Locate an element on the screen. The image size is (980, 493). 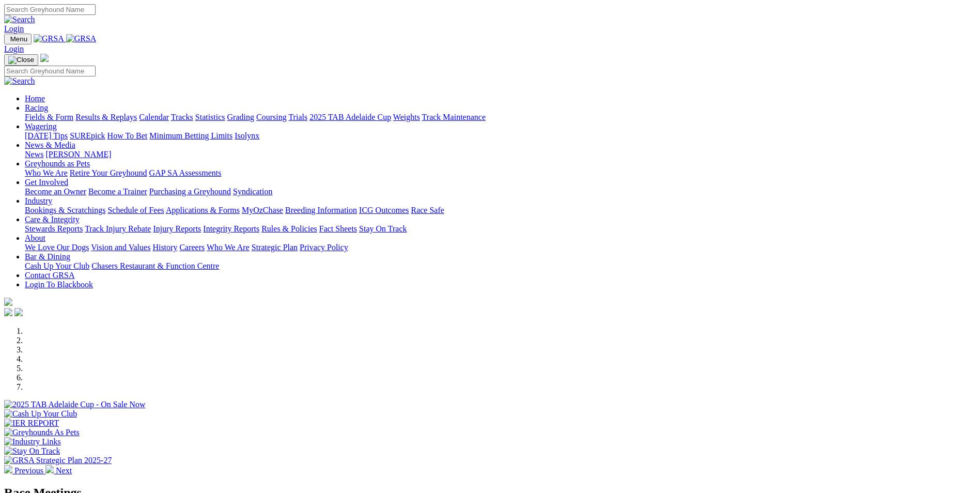
a: News is located at coordinates (34, 154).